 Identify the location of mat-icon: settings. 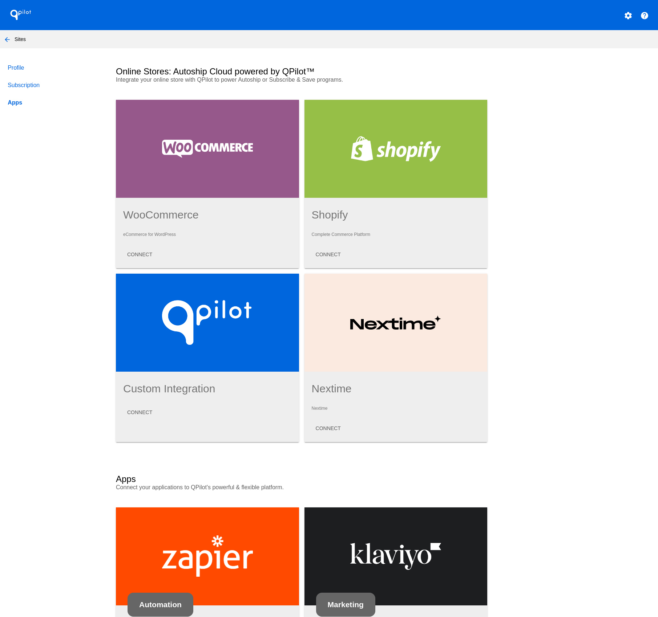
(628, 16).